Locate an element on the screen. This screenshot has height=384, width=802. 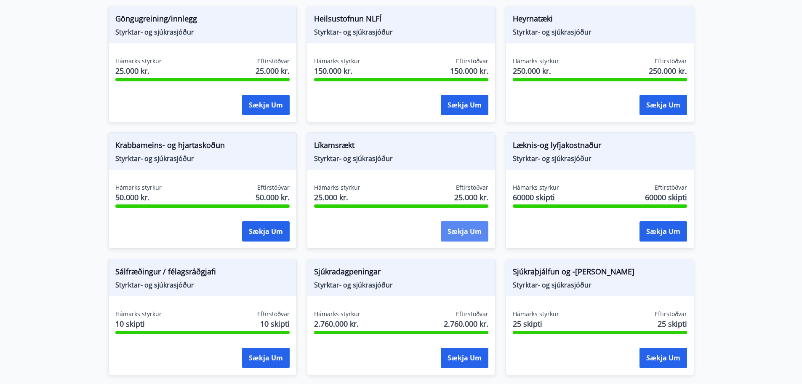
span: Sálfræðingur / félagsráðgjafi is located at coordinates (203, 273).